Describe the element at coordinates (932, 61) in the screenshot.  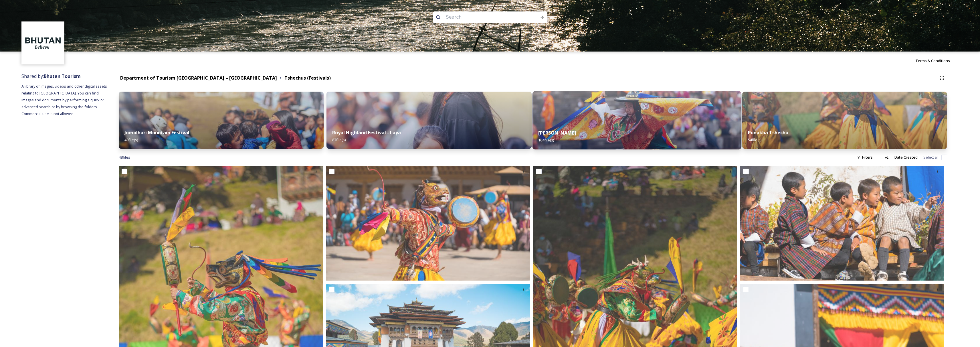
I see `span: Terms & Conditions` at that location.